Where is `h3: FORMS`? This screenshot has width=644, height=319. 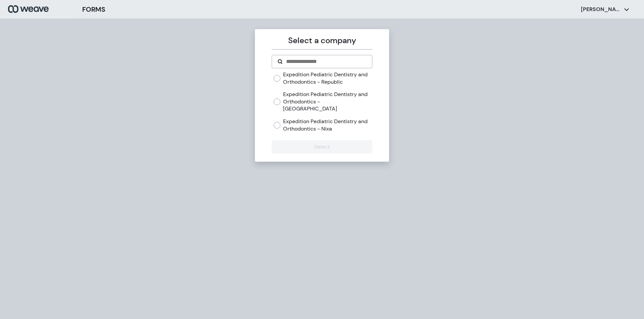
h3: FORMS is located at coordinates (94, 10).